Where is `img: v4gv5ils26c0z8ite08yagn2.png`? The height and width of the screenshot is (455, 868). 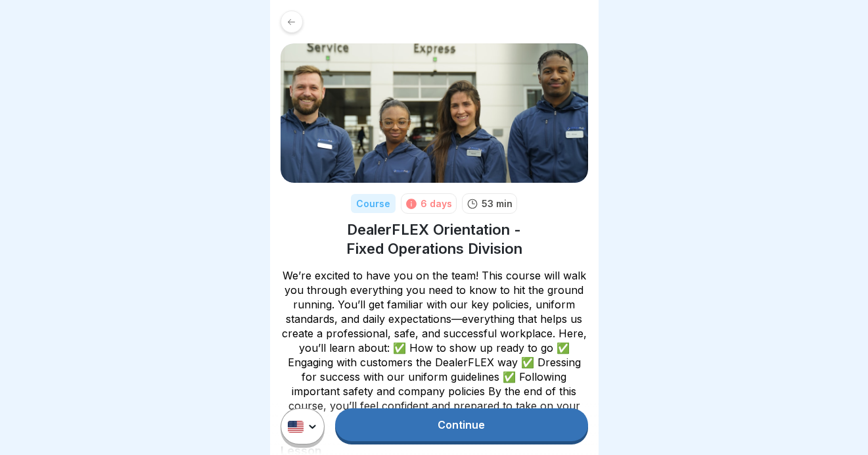 img: v4gv5ils26c0z8ite08yagn2.png is located at coordinates (434, 113).